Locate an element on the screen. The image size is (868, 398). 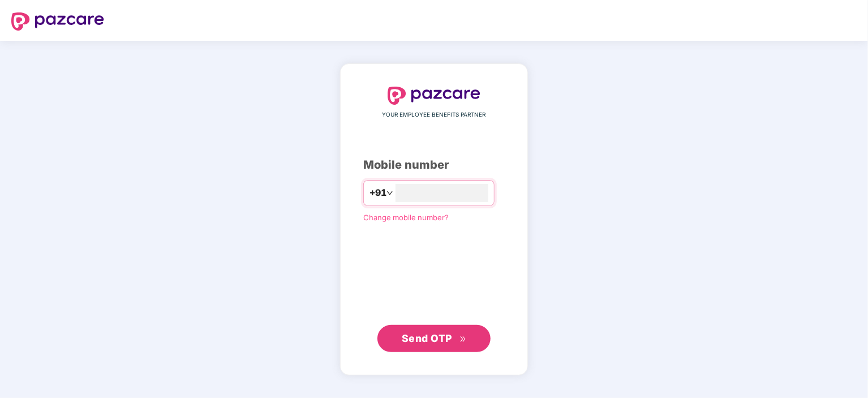
span: +91 is located at coordinates (378, 192).